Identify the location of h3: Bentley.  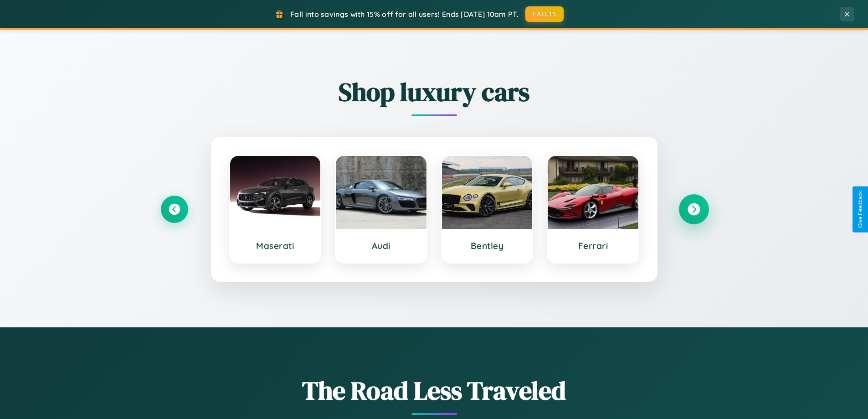
(487, 245).